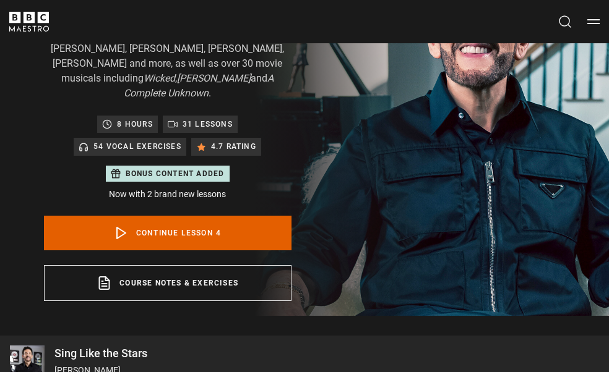 This screenshot has height=372, width=609. I want to click on p: 31 lessons, so click(207, 124).